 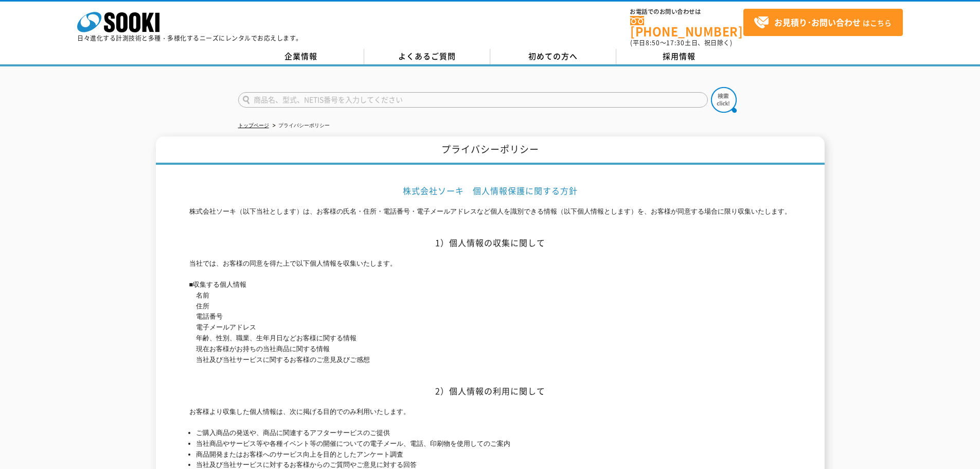 I want to click on p: お客様より収集した個人情報は、次に掲げる目的でのみ利用いたします。, so click(x=491, y=412).